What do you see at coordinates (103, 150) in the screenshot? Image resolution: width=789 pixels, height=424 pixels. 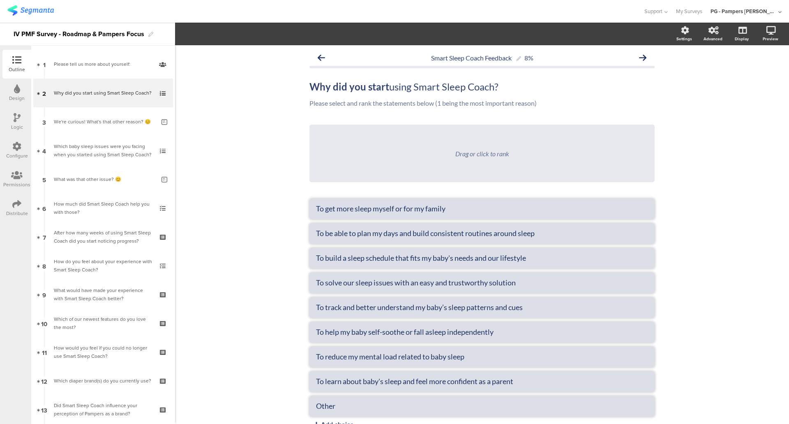 I see `a: 4 Which baby sleep issues were you facing when you started using Smart Sleep Coach?` at bounding box center [103, 150].